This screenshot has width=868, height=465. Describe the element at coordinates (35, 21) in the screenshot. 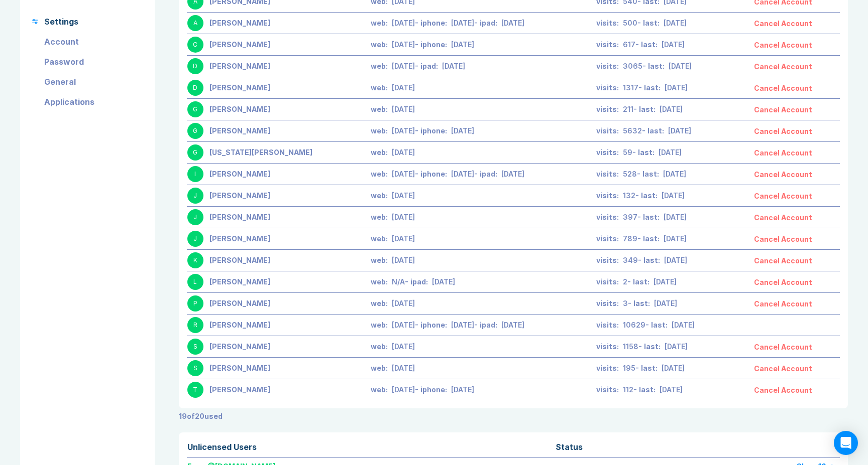

I see `img: settings-primary.svg` at that location.